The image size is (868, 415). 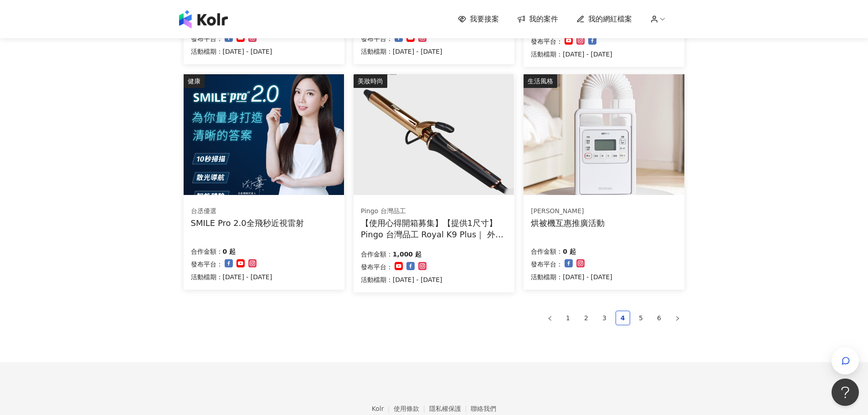 I want to click on li: 5, so click(x=641, y=318).